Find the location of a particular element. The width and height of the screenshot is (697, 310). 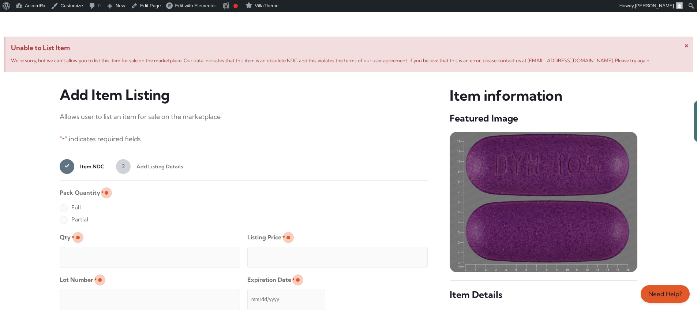

div: Focus keyphrase not set is located at coordinates (236, 6).